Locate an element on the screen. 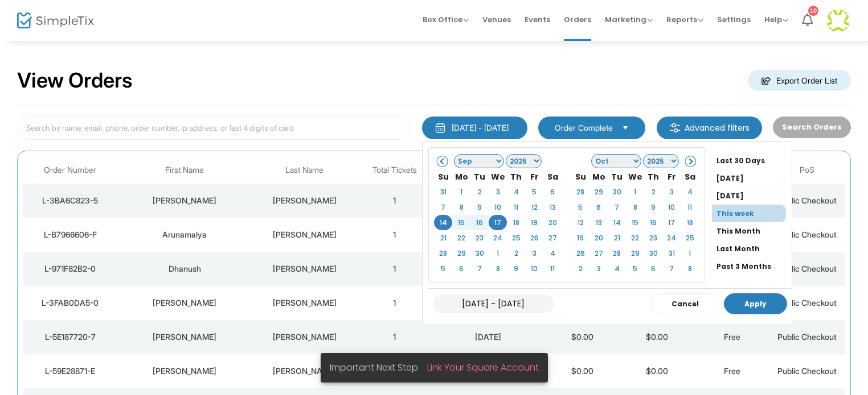  td: 13 is located at coordinates (598, 222).